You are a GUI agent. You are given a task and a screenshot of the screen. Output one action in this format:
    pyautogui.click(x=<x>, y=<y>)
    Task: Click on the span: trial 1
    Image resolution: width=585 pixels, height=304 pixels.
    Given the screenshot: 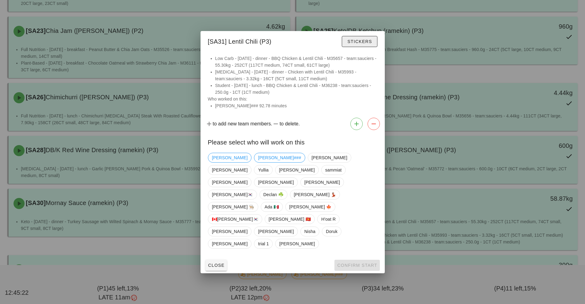 What is the action you would take?
    pyautogui.click(x=263, y=243)
    